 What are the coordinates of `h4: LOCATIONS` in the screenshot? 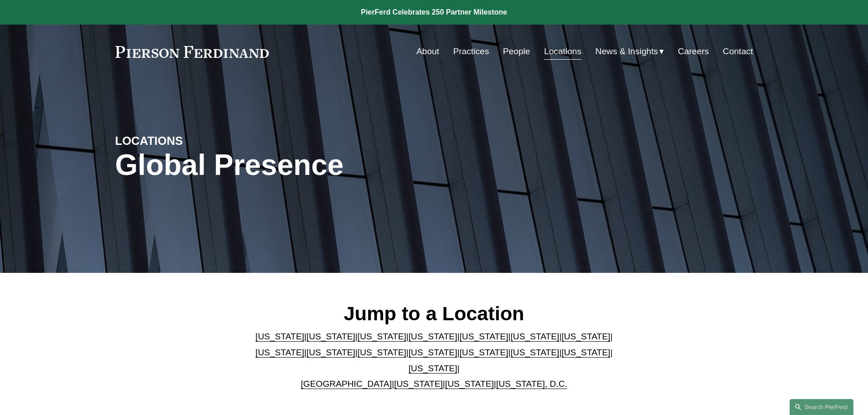 It's located at (195, 140).